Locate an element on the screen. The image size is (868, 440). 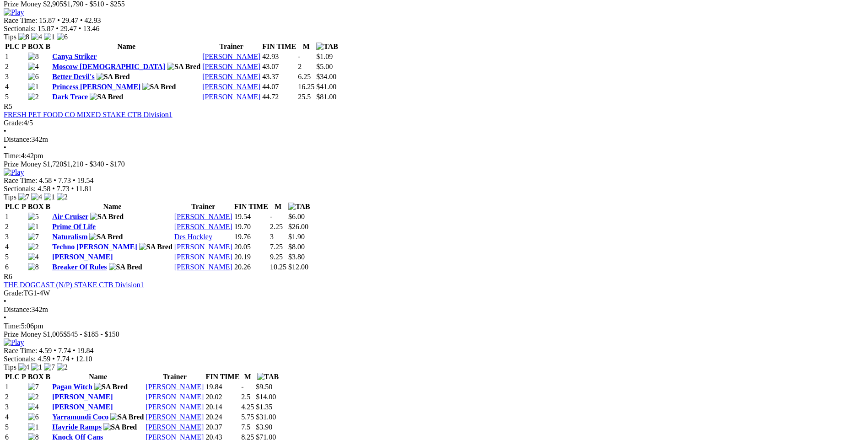
div: Prize Money $1,005 is located at coordinates (434, 334).